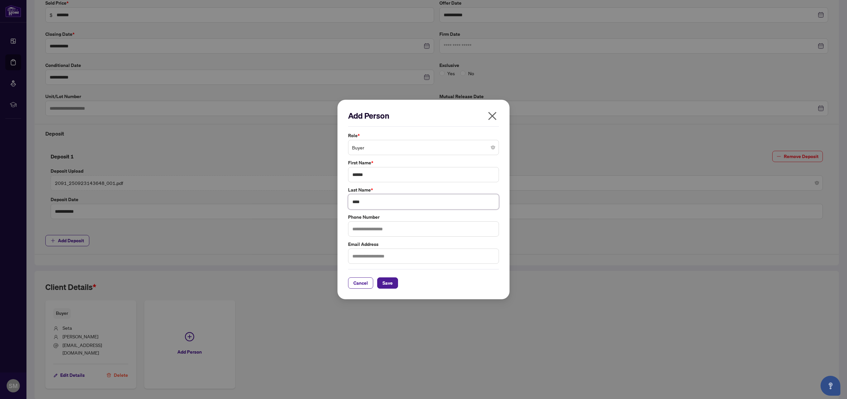  What do you see at coordinates (388, 283) in the screenshot?
I see `button: Save` at bounding box center [388, 283].